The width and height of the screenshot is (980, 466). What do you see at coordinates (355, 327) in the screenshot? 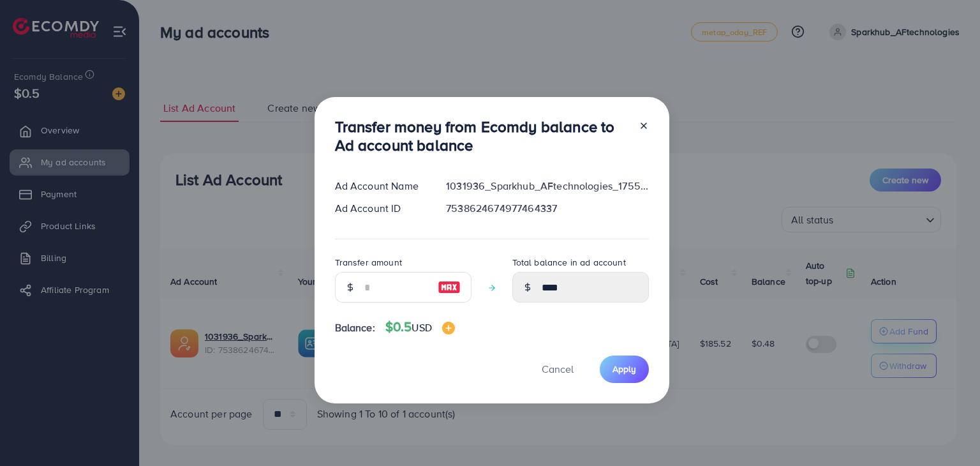
I see `span: Balance:` at bounding box center [355, 327].